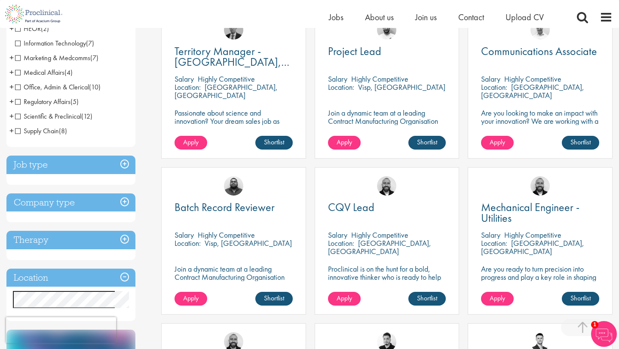 The width and height of the screenshot is (619, 349). I want to click on span: (4), so click(68, 72).